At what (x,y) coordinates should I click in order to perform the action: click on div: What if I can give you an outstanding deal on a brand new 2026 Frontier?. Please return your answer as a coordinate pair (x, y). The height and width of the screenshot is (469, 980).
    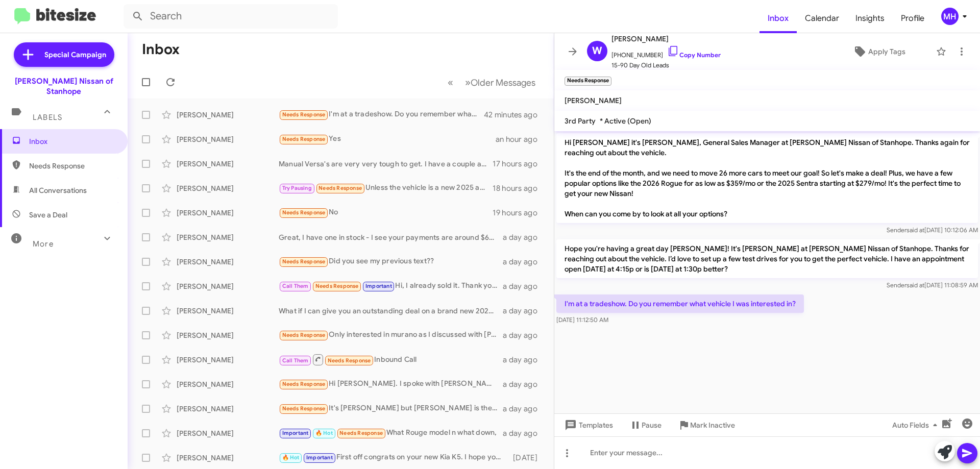
    Looking at the image, I should click on (390, 311).